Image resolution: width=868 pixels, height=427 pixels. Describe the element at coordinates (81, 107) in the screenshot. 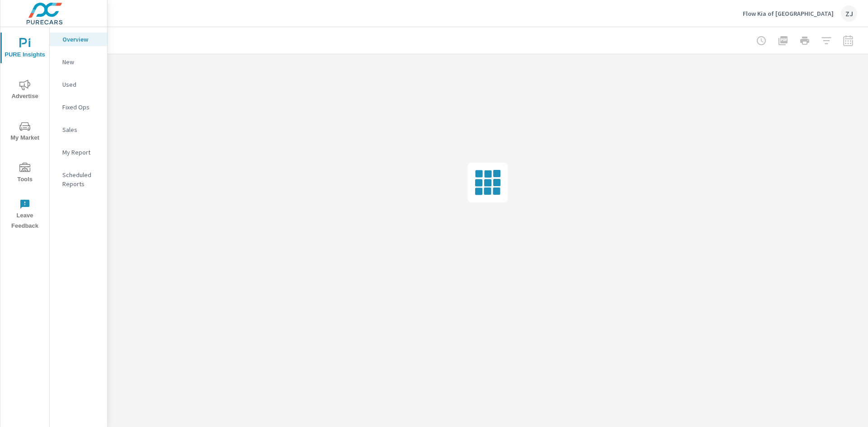

I see `p: Fixed Ops` at that location.